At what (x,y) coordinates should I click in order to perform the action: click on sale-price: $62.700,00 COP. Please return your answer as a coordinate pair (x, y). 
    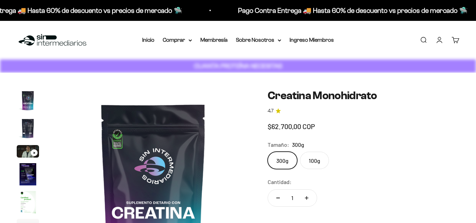
    Looking at the image, I should click on (291, 126).